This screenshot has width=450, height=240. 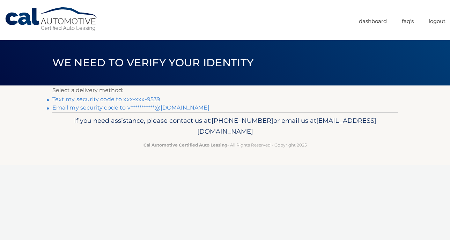 I want to click on p: - All Rights Reserved - Copyright 2025, so click(x=225, y=145).